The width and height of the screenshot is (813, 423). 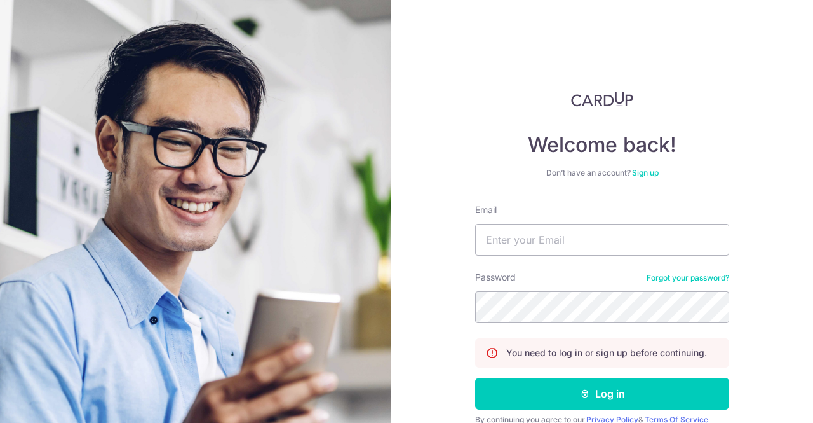 I want to click on label: Password, so click(x=496, y=277).